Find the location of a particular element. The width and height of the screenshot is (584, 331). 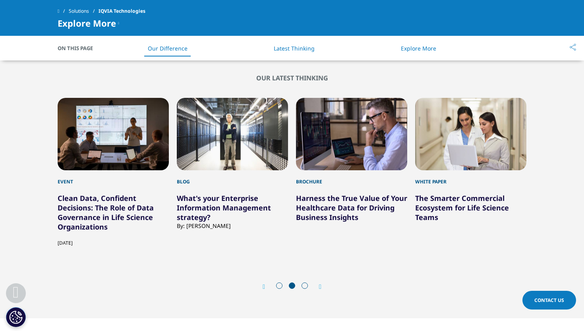

a: The Smarter Commercial Ecosystem for Life Science Teams is located at coordinates (462, 207).